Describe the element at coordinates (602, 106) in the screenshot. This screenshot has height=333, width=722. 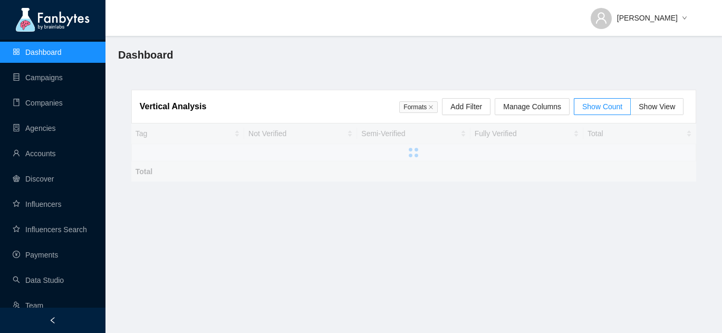
I see `span: Show Count` at that location.